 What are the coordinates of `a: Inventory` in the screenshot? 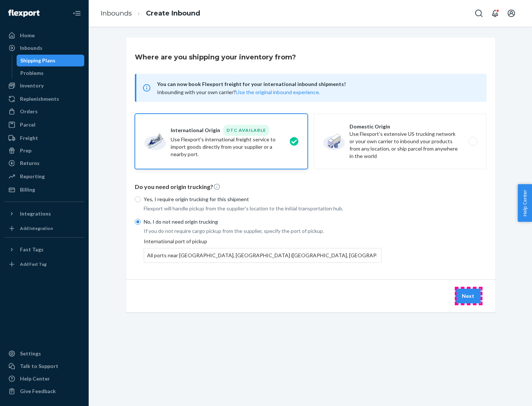 It's located at (44, 86).